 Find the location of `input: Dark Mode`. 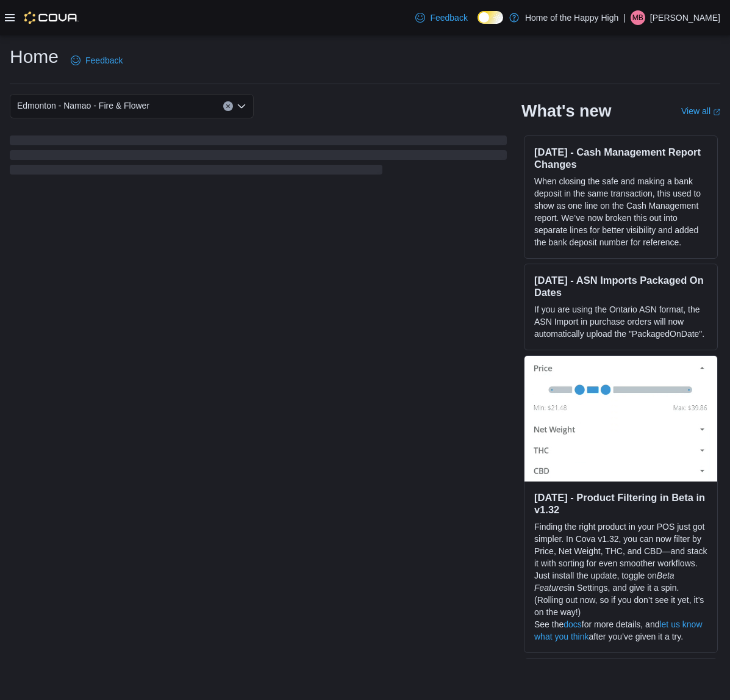

input: Dark Mode is located at coordinates (490, 18).